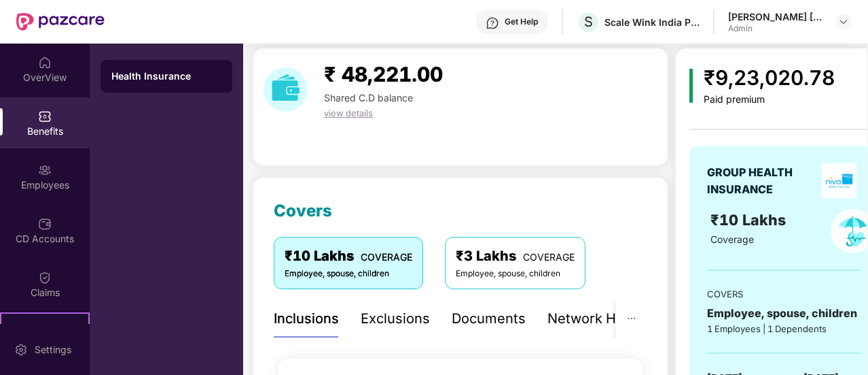  I want to click on div: Documents, so click(488, 318).